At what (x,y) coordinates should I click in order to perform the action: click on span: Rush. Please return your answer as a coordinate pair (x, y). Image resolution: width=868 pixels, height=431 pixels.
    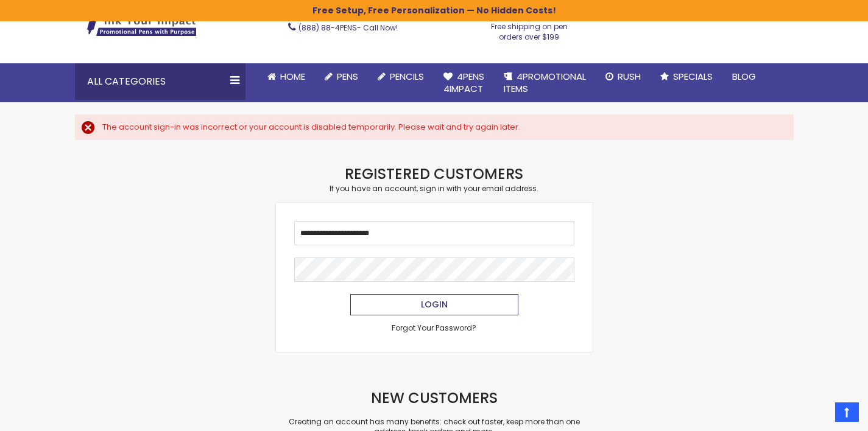
    Looking at the image, I should click on (629, 76).